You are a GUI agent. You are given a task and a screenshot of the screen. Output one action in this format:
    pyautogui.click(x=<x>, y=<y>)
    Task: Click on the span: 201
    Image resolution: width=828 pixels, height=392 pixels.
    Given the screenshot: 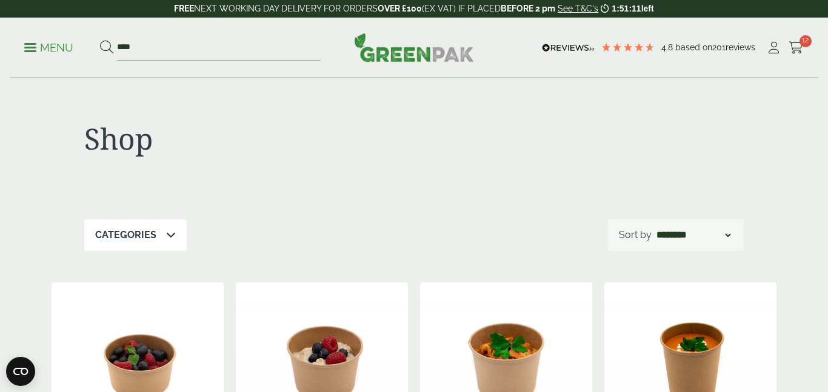 What is the action you would take?
    pyautogui.click(x=719, y=47)
    